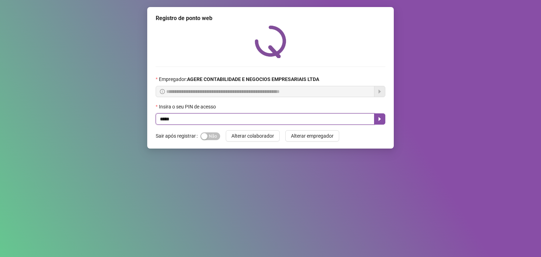 This screenshot has height=257, width=541. What do you see at coordinates (312, 136) in the screenshot?
I see `span: Alterar empregador` at bounding box center [312, 136].